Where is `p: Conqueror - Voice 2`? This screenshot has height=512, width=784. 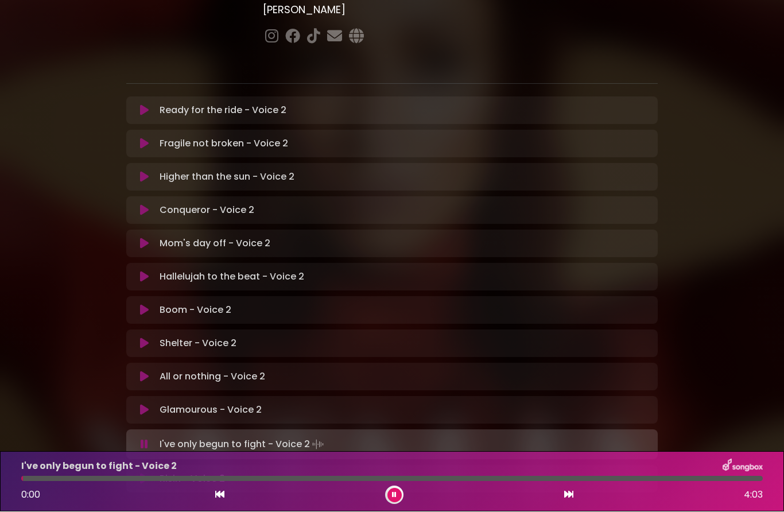
p: Conqueror - Voice 2 is located at coordinates (206, 211).